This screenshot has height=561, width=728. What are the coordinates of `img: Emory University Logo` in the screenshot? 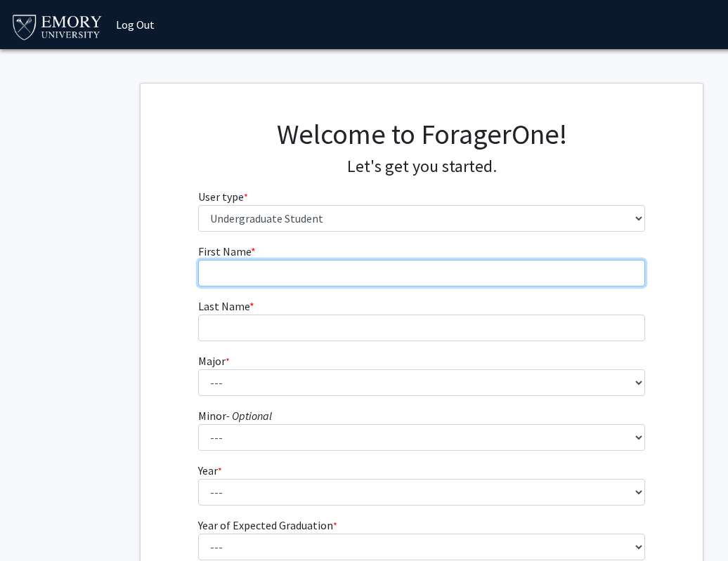 It's located at (57, 26).